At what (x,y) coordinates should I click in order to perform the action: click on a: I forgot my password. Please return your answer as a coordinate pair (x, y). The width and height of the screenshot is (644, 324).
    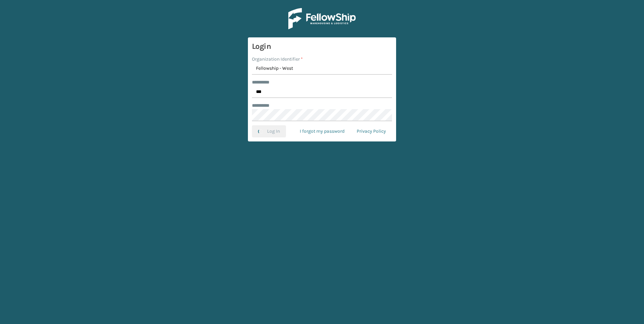
    Looking at the image, I should click on (322, 132).